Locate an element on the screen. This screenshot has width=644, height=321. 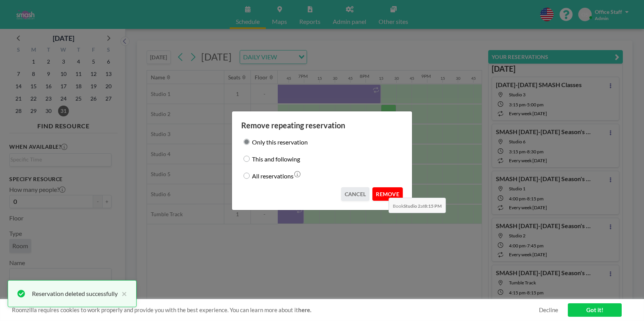
span: Roomzilla requires cookies to work properly and provide you with the best experience. You can lea... is located at coordinates (275, 310).